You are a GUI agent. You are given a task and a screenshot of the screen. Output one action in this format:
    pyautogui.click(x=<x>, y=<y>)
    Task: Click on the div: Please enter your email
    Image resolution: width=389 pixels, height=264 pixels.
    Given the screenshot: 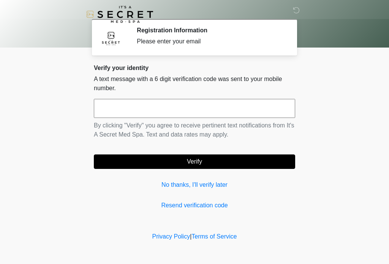 What is the action you would take?
    pyautogui.click(x=210, y=41)
    